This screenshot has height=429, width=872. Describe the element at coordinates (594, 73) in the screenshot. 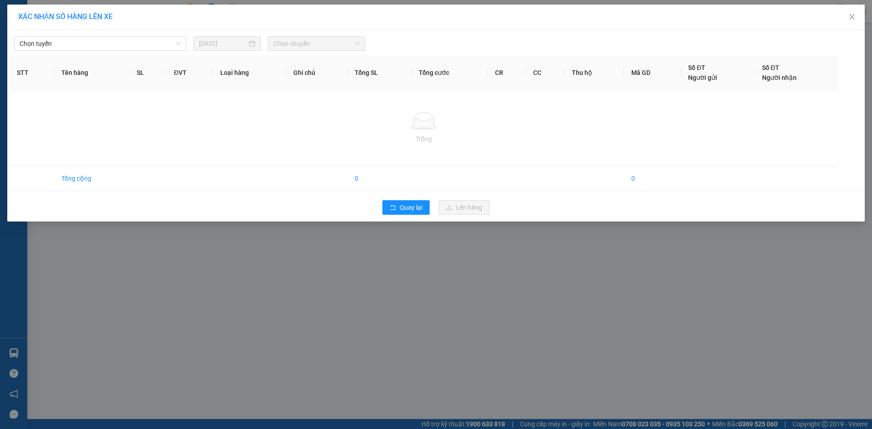

I see `th: Thu hộ` at that location.